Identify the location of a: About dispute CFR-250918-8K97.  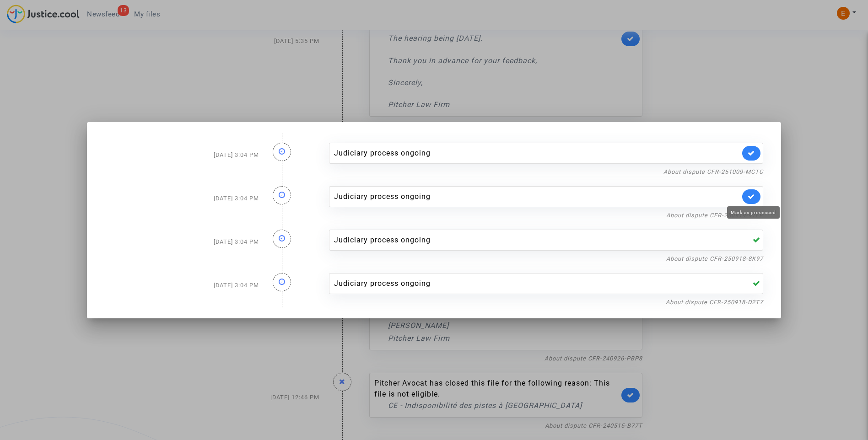
(715, 258).